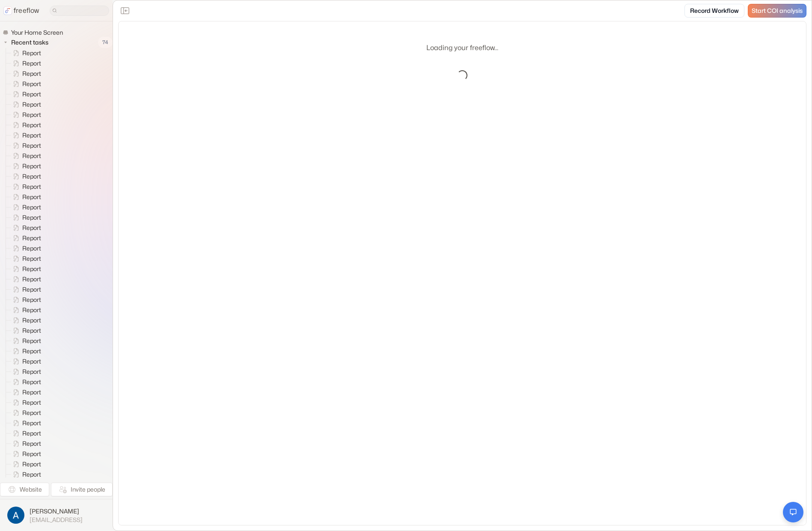  What do you see at coordinates (793, 512) in the screenshot?
I see `button: Open chat` at bounding box center [793, 512].